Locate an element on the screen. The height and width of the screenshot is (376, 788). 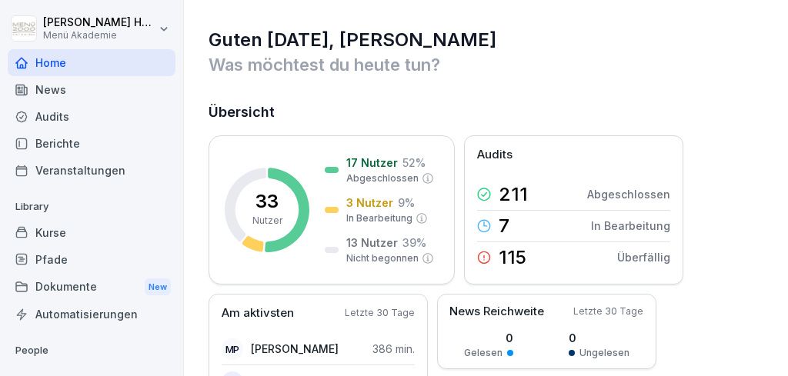
p: 115 is located at coordinates (512, 258).